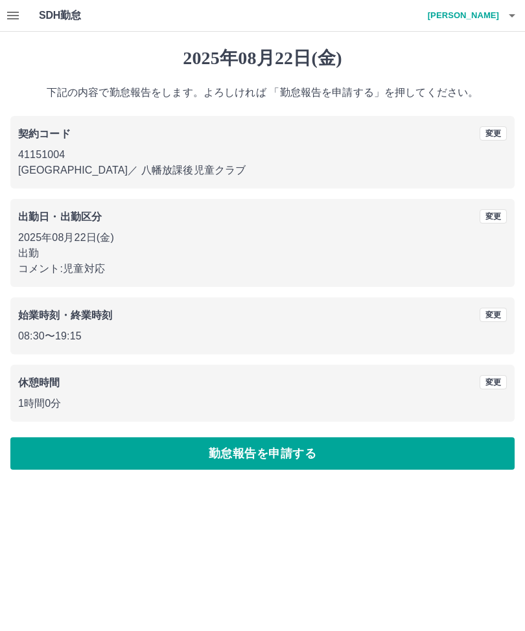 This screenshot has height=631, width=525. What do you see at coordinates (65, 315) in the screenshot?
I see `b: 始業時刻・終業時刻` at bounding box center [65, 315].